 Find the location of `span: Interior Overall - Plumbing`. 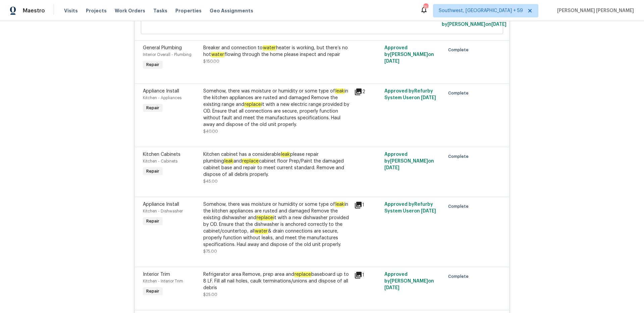

span: Interior Overall - Plumbing is located at coordinates (167, 55).